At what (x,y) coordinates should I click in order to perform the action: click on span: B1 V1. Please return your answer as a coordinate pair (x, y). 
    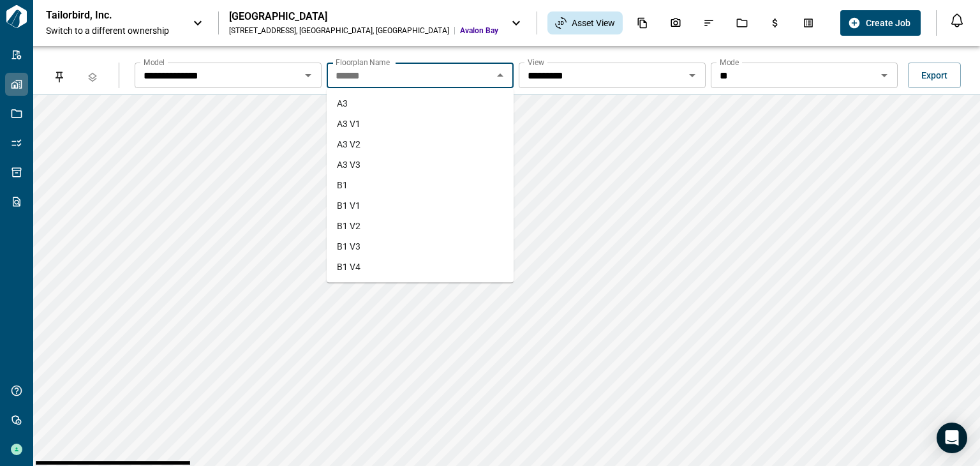
    Looking at the image, I should click on (348, 206).